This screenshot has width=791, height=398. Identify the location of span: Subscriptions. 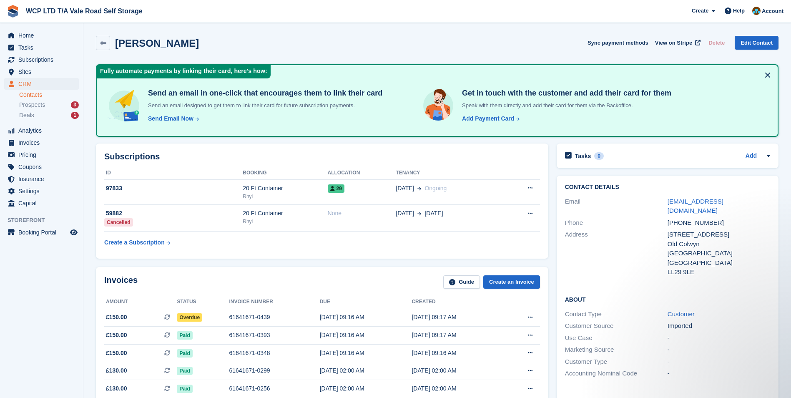
(43, 60).